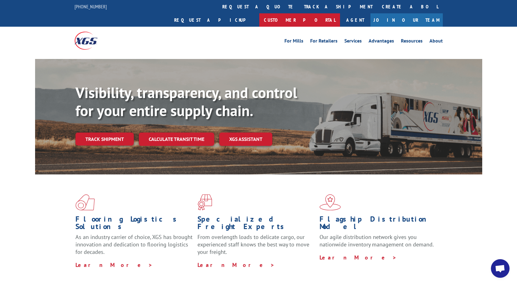 This screenshot has width=517, height=284. What do you see at coordinates (406, 20) in the screenshot?
I see `a: Join Our Team` at bounding box center [406, 20].